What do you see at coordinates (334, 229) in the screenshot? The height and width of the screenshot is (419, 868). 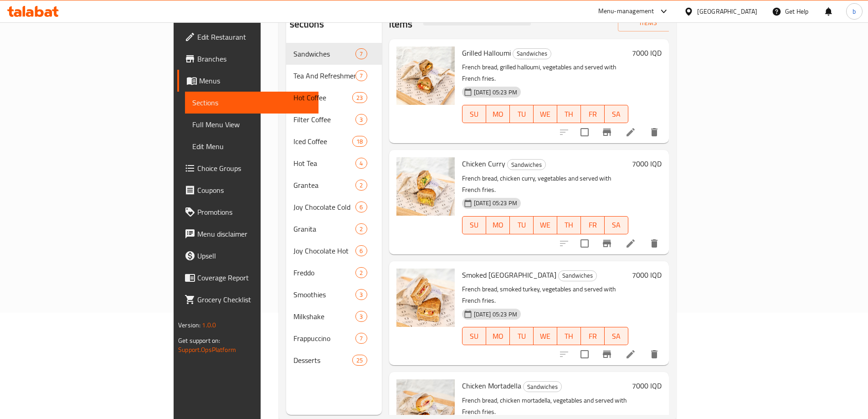 I see `div: Granita2` at bounding box center [334, 229].